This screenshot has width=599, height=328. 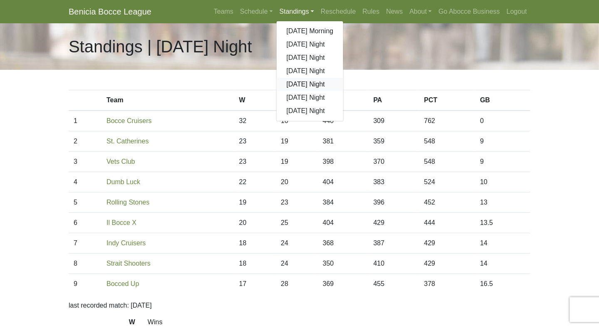 What do you see at coordinates (85, 182) in the screenshot?
I see `td: 4` at bounding box center [85, 182].